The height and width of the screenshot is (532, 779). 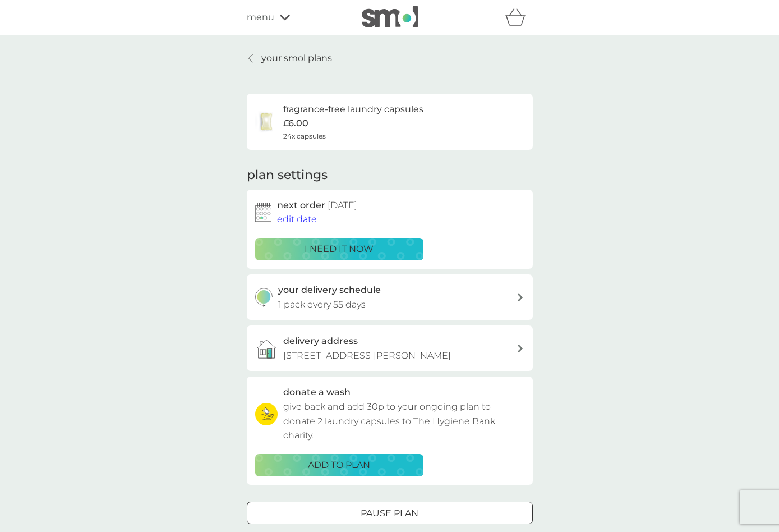 What do you see at coordinates (321, 341) in the screenshot?
I see `h3: delivery address` at bounding box center [321, 341].